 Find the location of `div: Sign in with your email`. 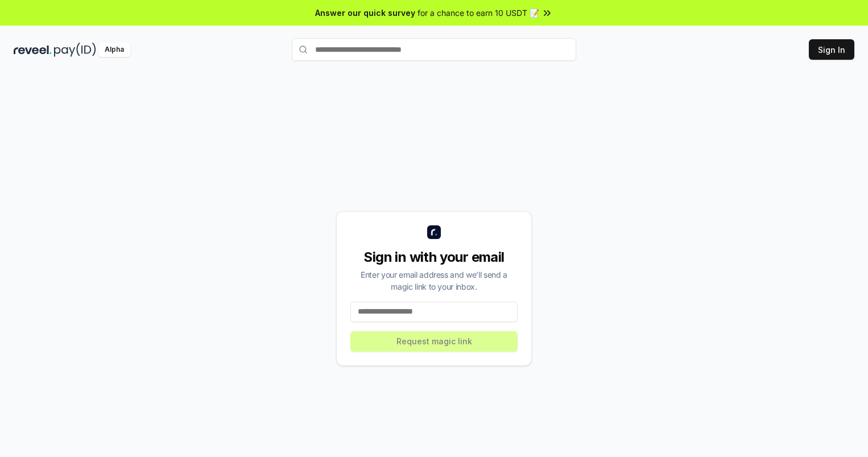

div: Sign in with your email is located at coordinates (434, 258).